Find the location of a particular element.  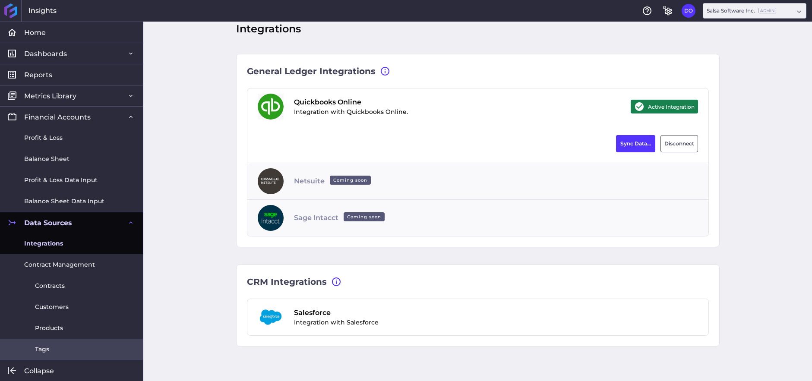

div: Integration with Quickbooks Online. is located at coordinates (351, 107).